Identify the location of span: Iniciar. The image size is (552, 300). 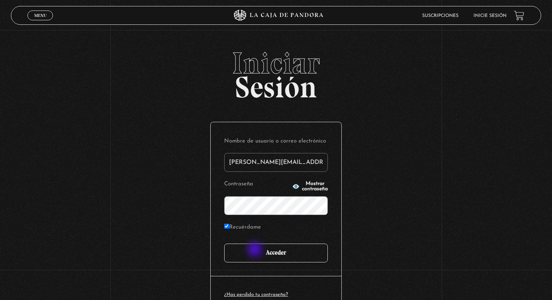
(276, 63).